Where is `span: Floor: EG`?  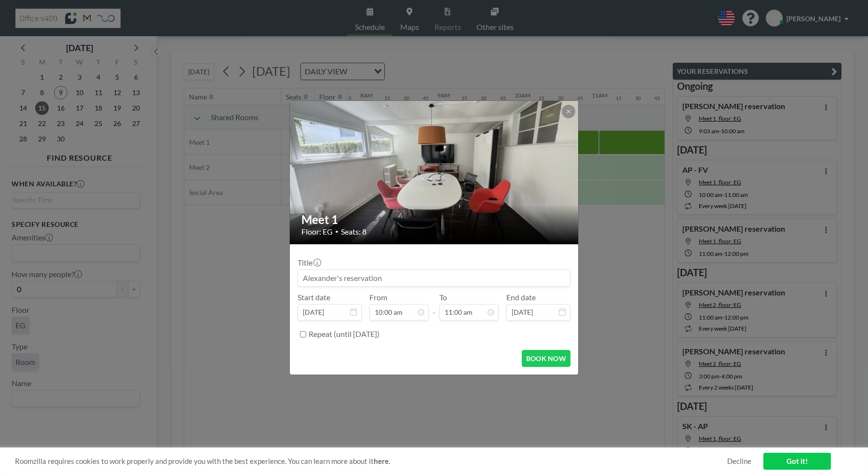 span: Floor: EG is located at coordinates (317, 232).